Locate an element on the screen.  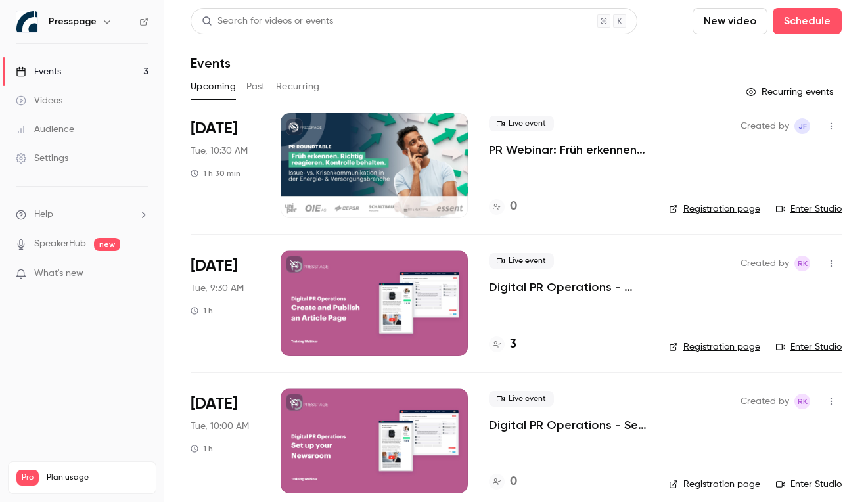
span: Tue, 9:30 AM is located at coordinates (217, 289).